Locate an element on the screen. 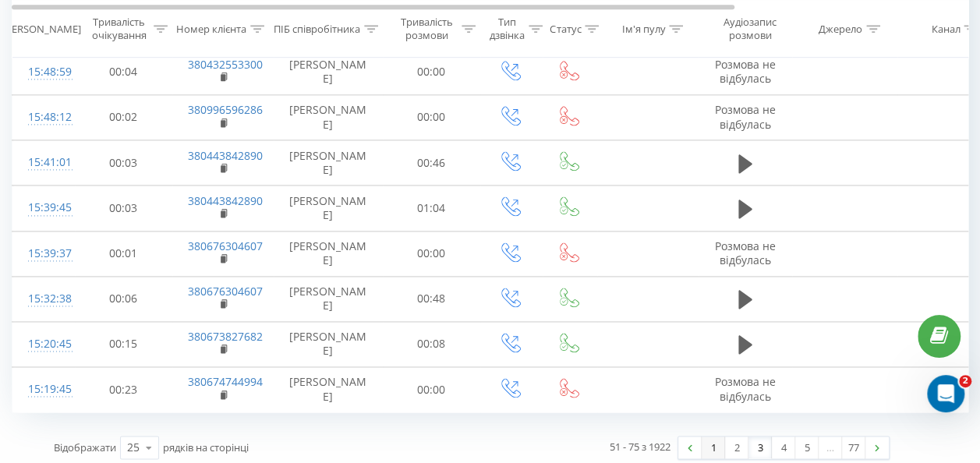  div: ПІБ співробітника is located at coordinates (316, 29).